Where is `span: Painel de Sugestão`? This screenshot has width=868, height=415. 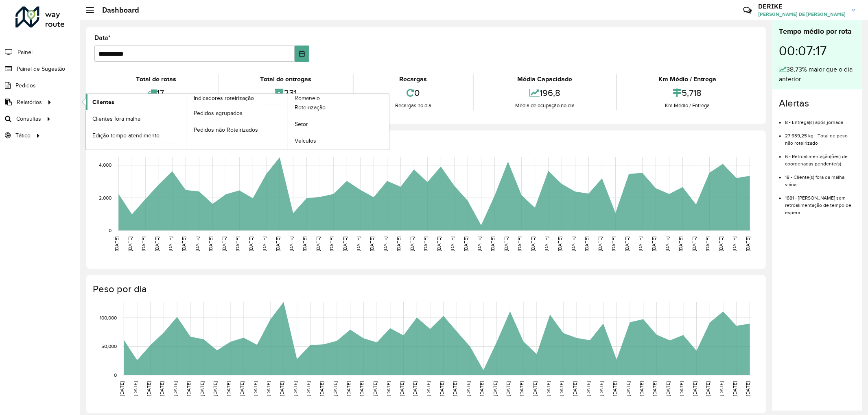 span: Painel de Sugestão is located at coordinates (41, 68).